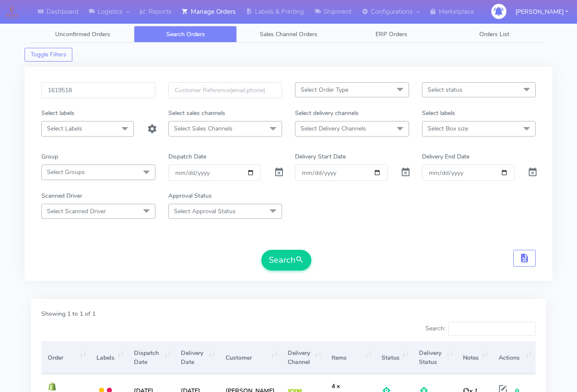  What do you see at coordinates (66, 172) in the screenshot?
I see `span: Select Groups` at bounding box center [66, 172].